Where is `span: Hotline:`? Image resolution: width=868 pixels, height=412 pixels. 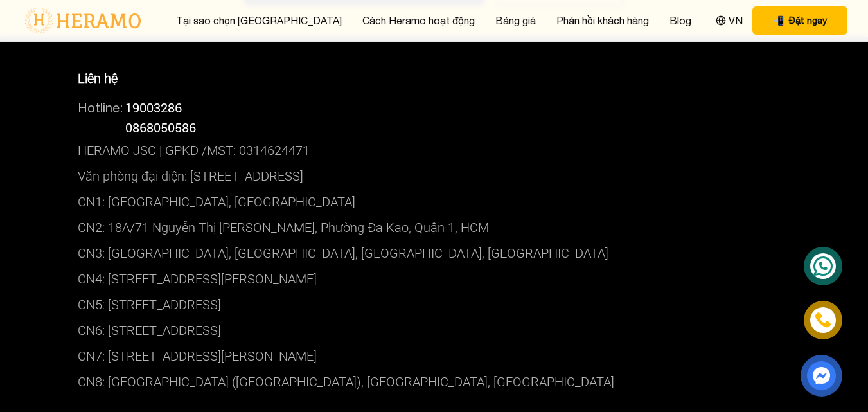 span: Hotline: is located at coordinates (100, 107).